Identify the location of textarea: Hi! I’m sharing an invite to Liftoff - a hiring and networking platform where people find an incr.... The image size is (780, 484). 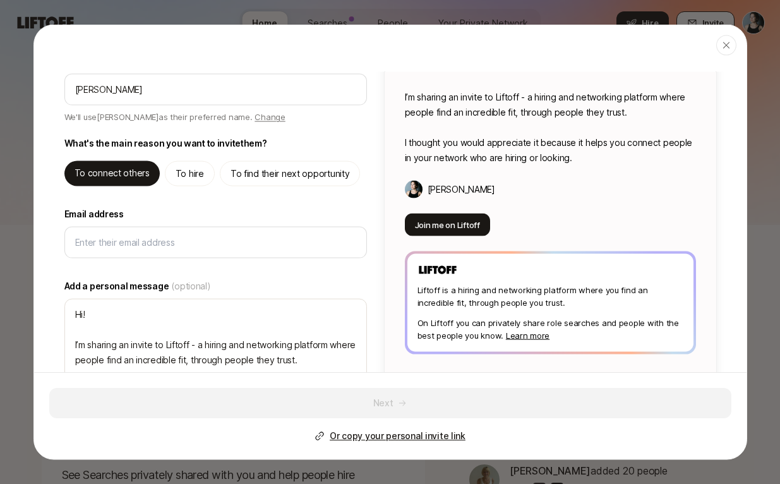
(215, 360).